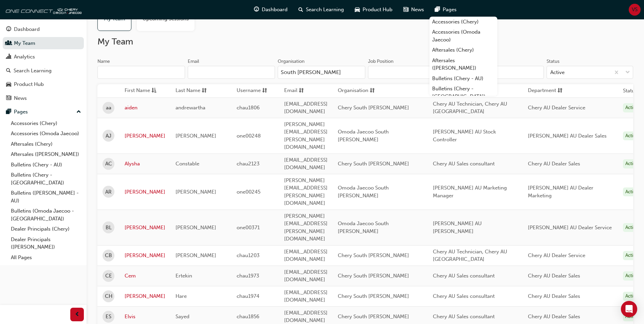  Describe the element at coordinates (449, 9) in the screenshot. I see `span: Pages` at that location.